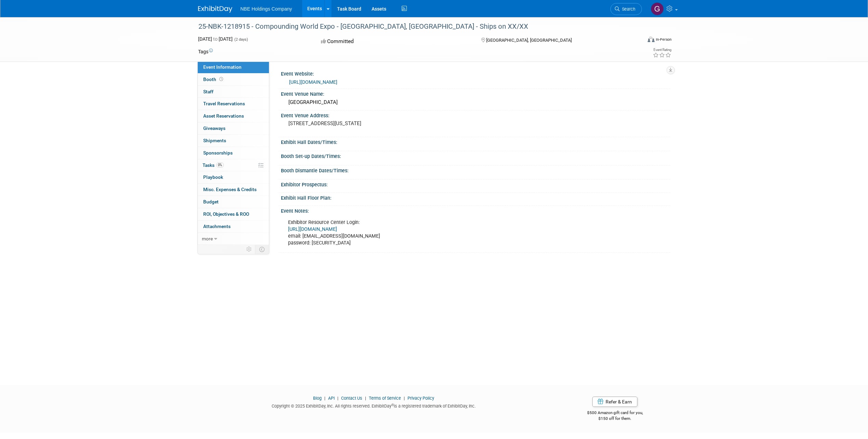 The height and width of the screenshot is (439, 868). Describe the element at coordinates (395, 41) in the screenshot. I see `div: Committed` at that location.